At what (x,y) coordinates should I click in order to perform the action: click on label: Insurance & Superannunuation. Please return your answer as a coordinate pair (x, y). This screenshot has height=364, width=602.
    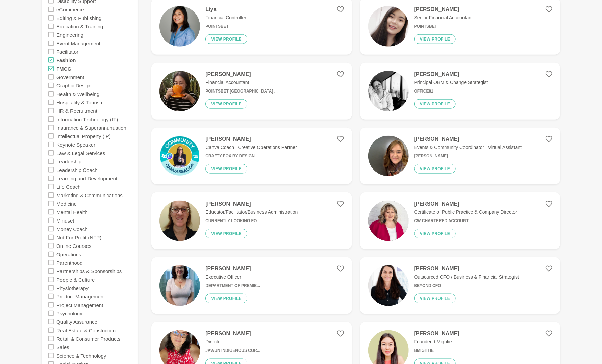
    Looking at the image, I should click on (91, 128).